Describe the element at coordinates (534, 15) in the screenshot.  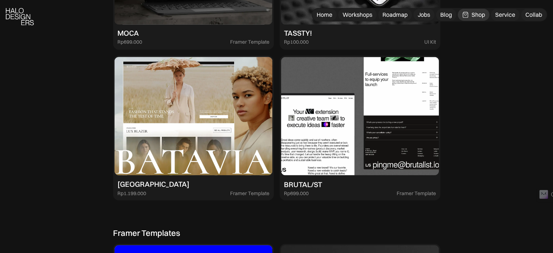
I see `a: Collab` at that location.